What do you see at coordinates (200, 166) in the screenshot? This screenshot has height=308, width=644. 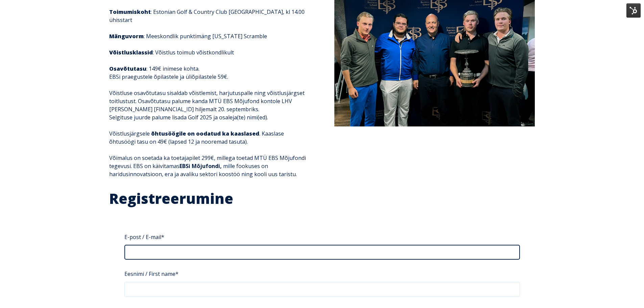 I see `a: EBSi Mõjufondi,` at bounding box center [200, 166].